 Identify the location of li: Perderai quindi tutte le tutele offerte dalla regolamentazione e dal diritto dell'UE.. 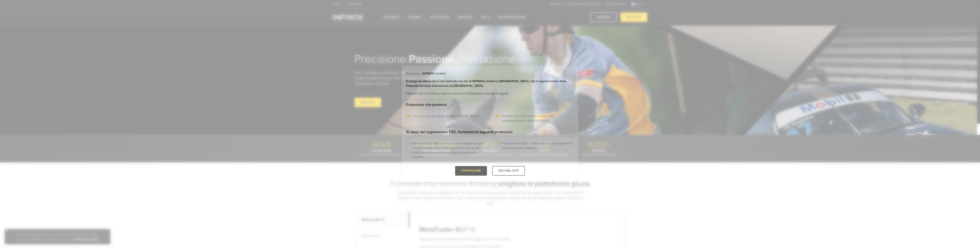
(538, 119).